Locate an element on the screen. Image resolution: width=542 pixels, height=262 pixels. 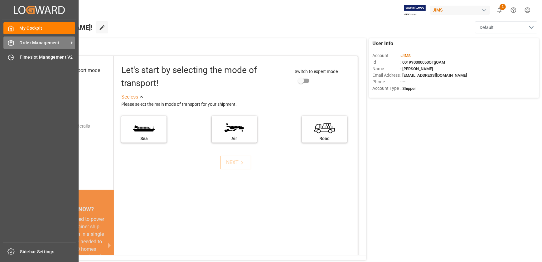
div: Air is located at coordinates (234, 138).